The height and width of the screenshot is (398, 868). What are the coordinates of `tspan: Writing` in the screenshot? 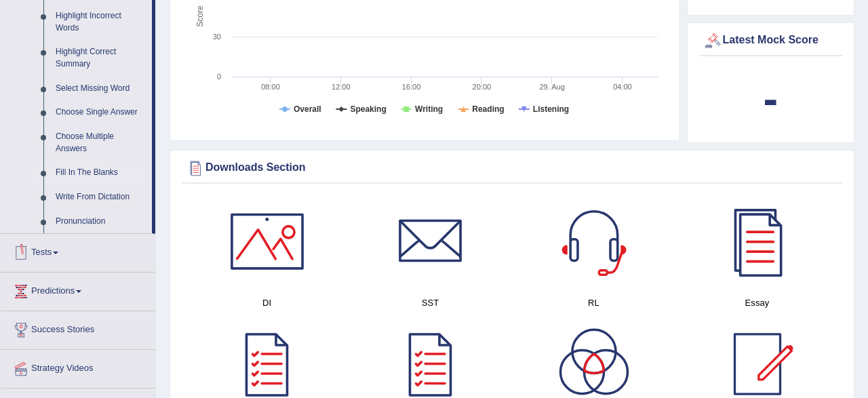 It's located at (429, 110).